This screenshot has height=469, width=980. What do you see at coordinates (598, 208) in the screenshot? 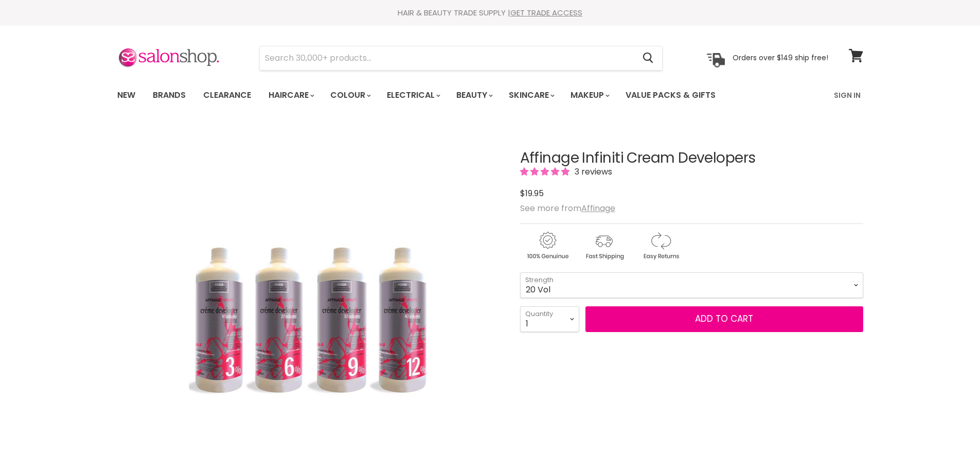
I see `a: Affinage` at bounding box center [598, 208].